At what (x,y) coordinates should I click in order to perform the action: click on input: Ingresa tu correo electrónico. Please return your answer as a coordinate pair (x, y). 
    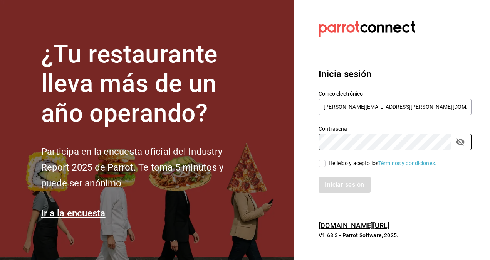
    Looking at the image, I should click on (395, 107).